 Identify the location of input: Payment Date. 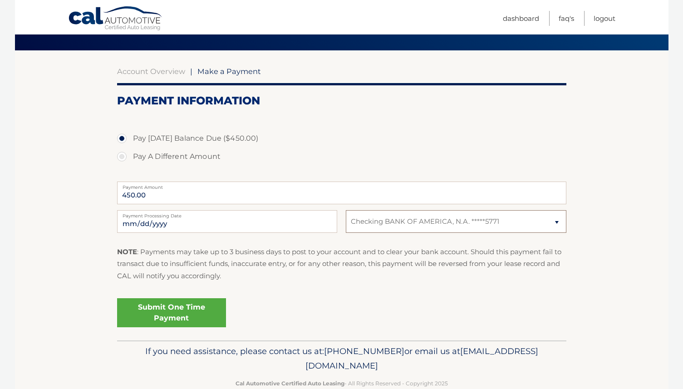
(227, 221).